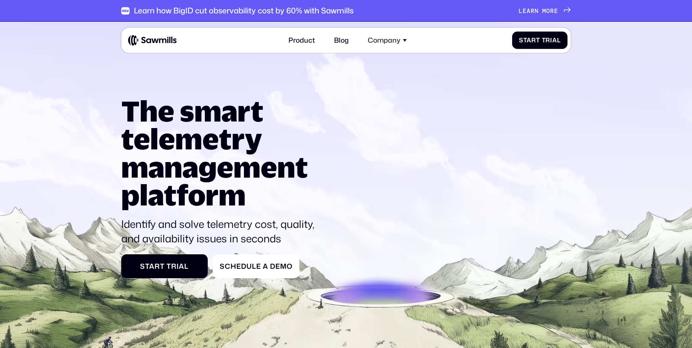 Image resolution: width=692 pixels, height=348 pixels. I want to click on p: Identify and solve telemetry cost, quality, and availability issues in seconds, so click(222, 231).